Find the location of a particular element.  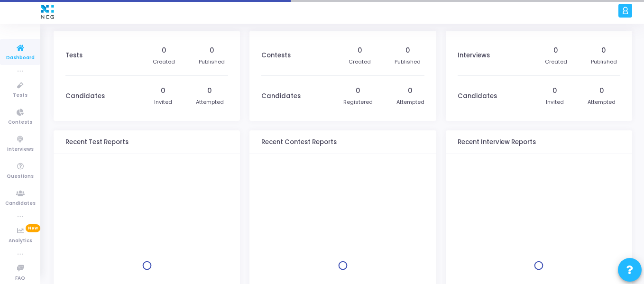

h3: Recent Contest Reports is located at coordinates (299, 142).